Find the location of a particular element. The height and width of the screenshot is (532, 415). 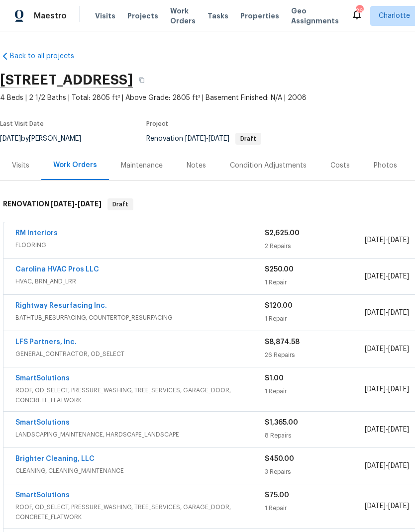

span: $2,625.00 is located at coordinates (282, 233).